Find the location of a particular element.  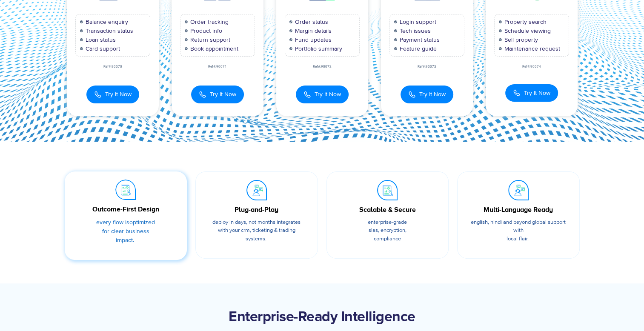

div: Outcome-First Design is located at coordinates (126, 209).